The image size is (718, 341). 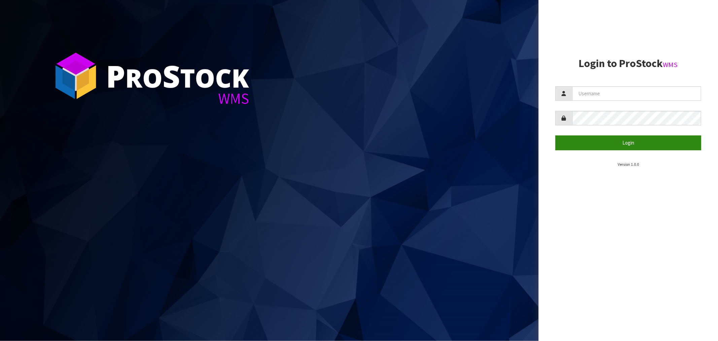 What do you see at coordinates (628, 164) in the screenshot?
I see `small: Version 1.0.0` at bounding box center [628, 164].